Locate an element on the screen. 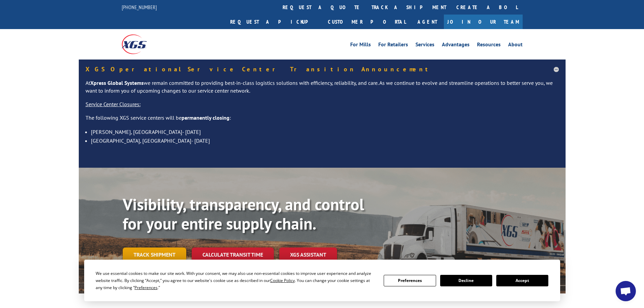 The width and height of the screenshot is (644, 308). a: Agent is located at coordinates (427, 21).